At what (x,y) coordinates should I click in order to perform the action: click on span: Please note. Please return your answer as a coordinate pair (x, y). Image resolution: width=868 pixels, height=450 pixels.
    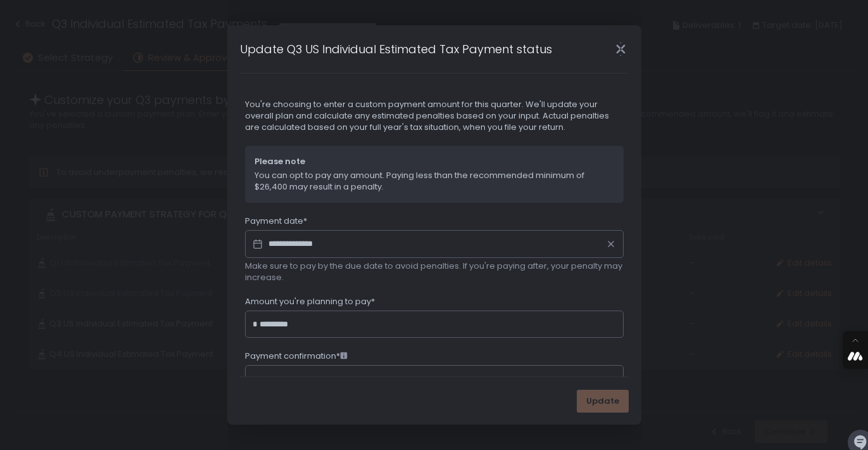
    Looking at the image, I should click on (435, 162).